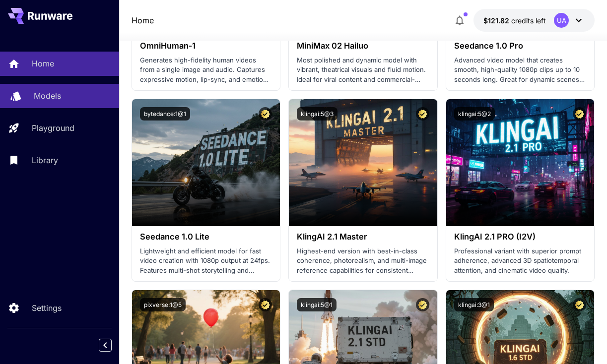  What do you see at coordinates (520, 70) in the screenshot?
I see `p: Advanced video model that creates smooth, high-quality 1080p clips up to 10 seconds long. Great f...` at bounding box center [520, 70].